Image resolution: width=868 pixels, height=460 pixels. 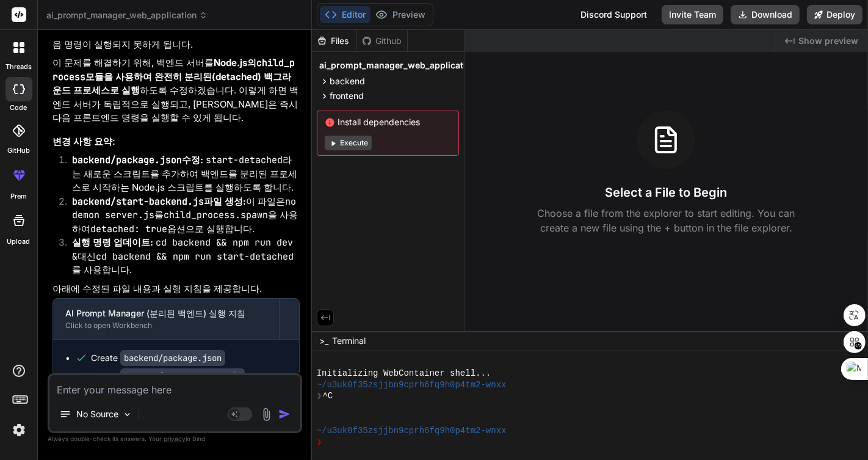 I want to click on p: No Source, so click(x=97, y=414).